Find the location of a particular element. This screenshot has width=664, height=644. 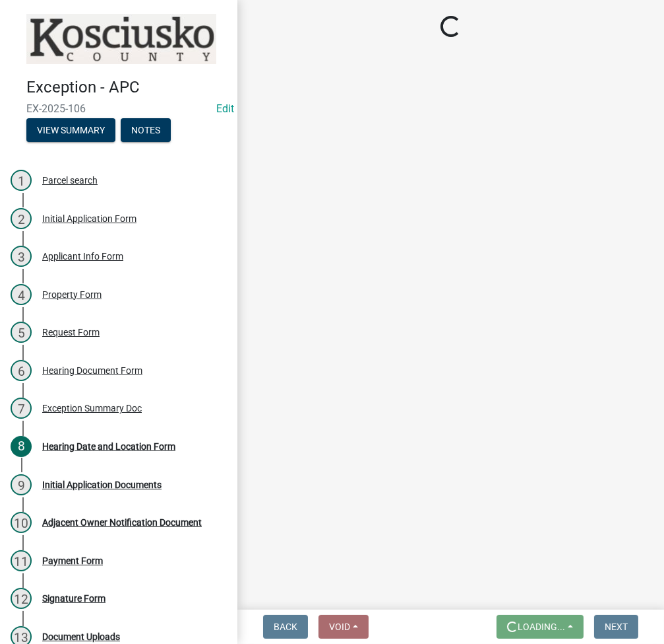

button: Void is located at coordinates (344, 626).